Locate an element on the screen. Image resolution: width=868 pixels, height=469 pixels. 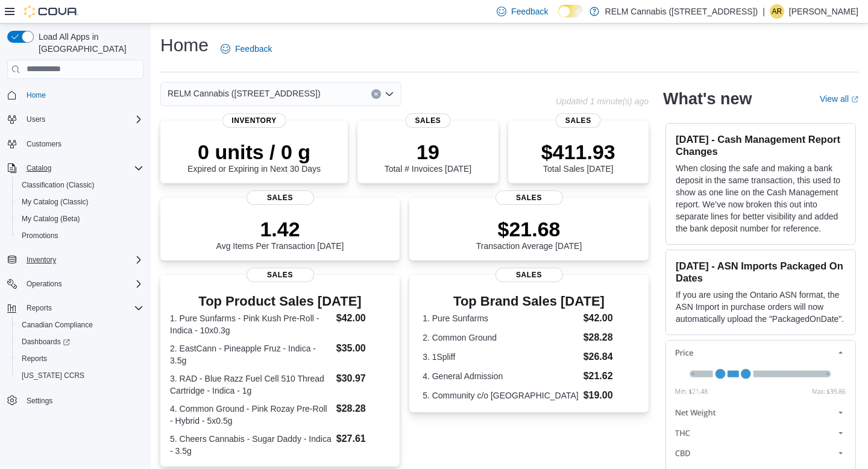
div: Expired or Expiring in Next 30 Days is located at coordinates (254, 157).